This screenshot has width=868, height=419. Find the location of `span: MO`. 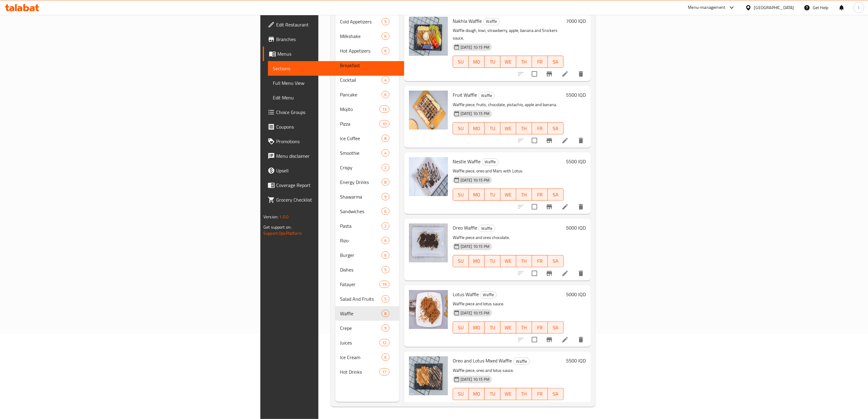

span: MO is located at coordinates (476, 194).